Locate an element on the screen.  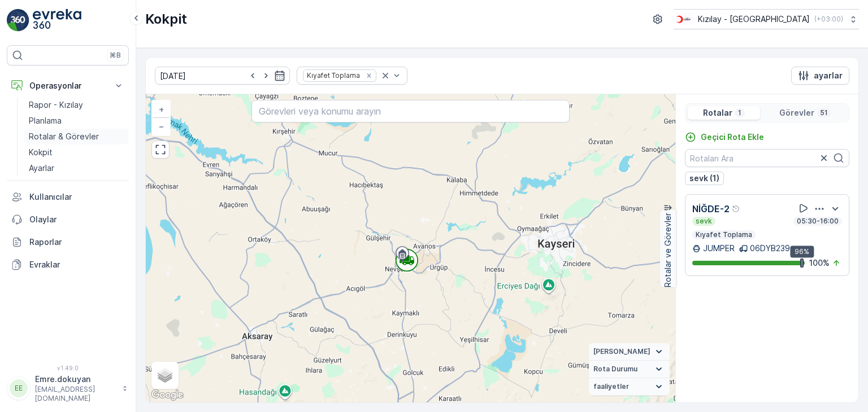
p: JUMPER is located at coordinates (718, 248).